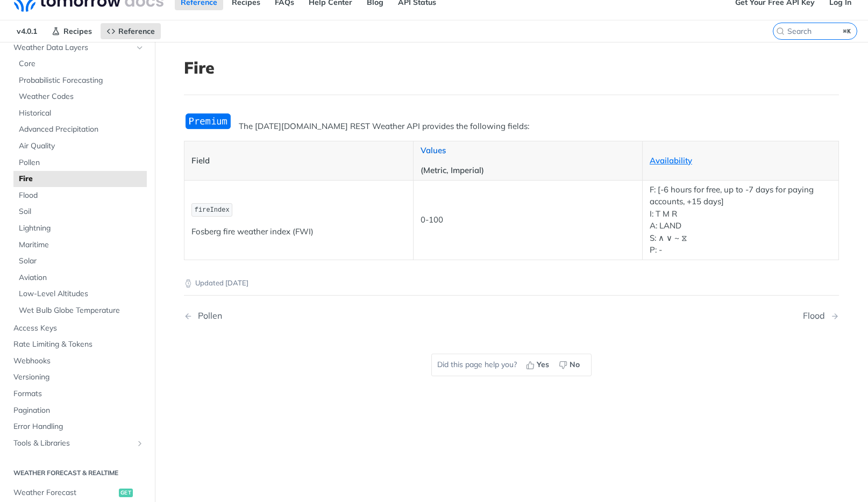 The image size is (868, 502). What do you see at coordinates (81, 163) in the screenshot?
I see `span: Pollen` at bounding box center [81, 163].